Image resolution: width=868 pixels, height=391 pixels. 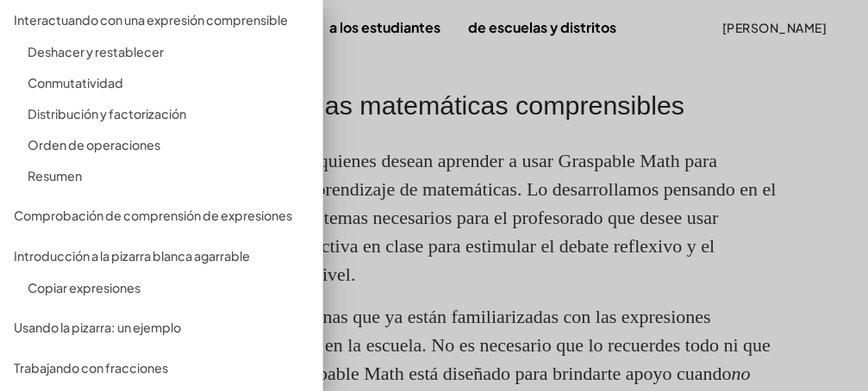 What do you see at coordinates (55, 176) in the screenshot?
I see `font: Resumen` at bounding box center [55, 176].